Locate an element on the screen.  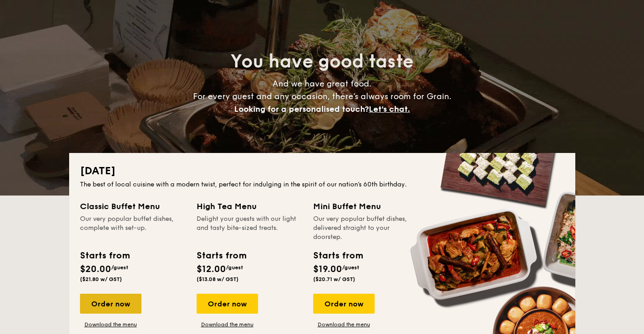
span: $12.00 is located at coordinates (211, 269).